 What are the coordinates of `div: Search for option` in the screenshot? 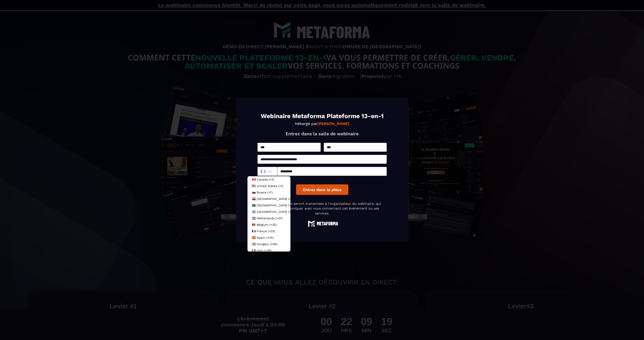 It's located at (267, 171).